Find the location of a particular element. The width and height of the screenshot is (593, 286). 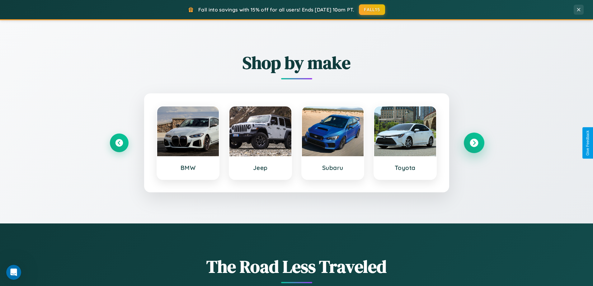

h3: BMW is located at coordinates (188, 168).